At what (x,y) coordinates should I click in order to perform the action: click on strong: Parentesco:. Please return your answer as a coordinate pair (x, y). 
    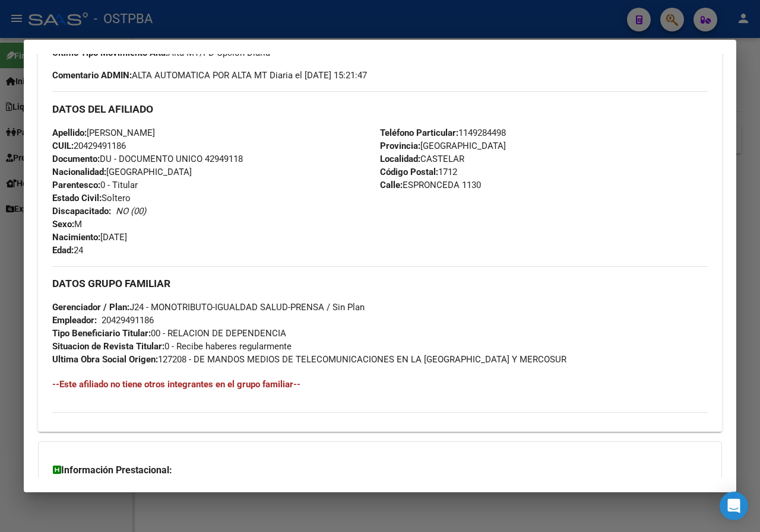
    Looking at the image, I should click on (76, 185).